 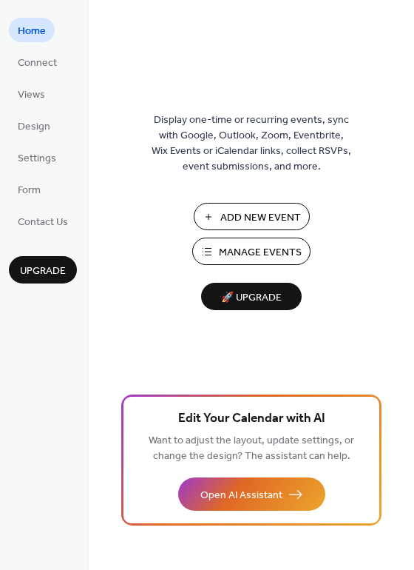 What do you see at coordinates (37, 157) in the screenshot?
I see `a: Settings` at bounding box center [37, 157].